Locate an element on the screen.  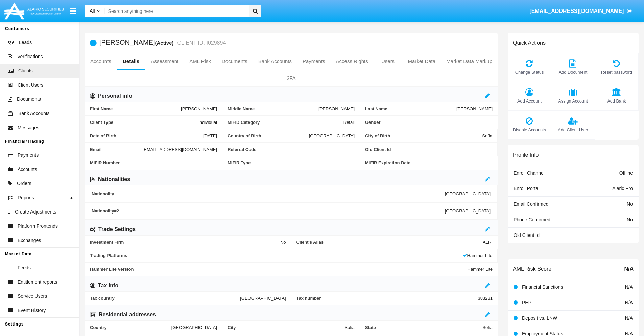
span: MiFIR Number is located at coordinates (153, 163).